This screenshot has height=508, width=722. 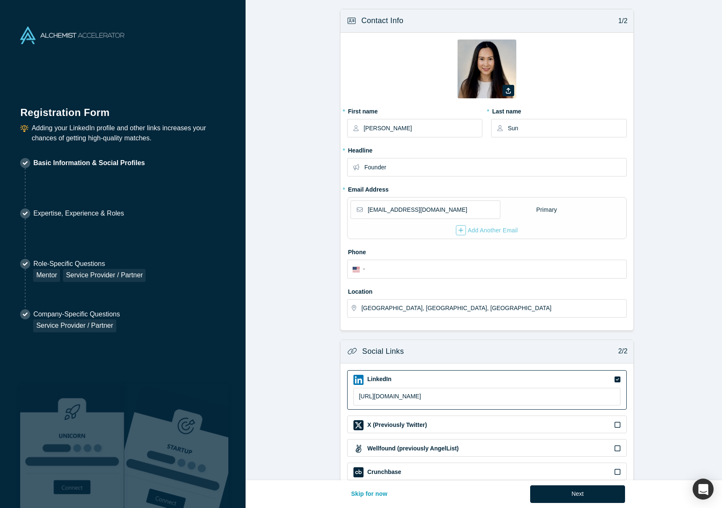 What do you see at coordinates (72, 35) in the screenshot?
I see `img: Alchemist Accelerator Logo` at bounding box center [72, 35].